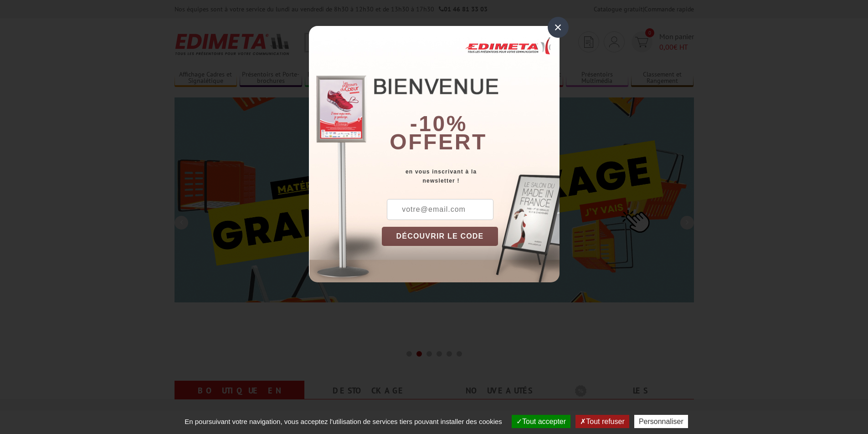 Image resolution: width=868 pixels, height=434 pixels. Describe the element at coordinates (471, 176) in the screenshot. I see `div: en vous inscrivant à la newsletter !` at that location.